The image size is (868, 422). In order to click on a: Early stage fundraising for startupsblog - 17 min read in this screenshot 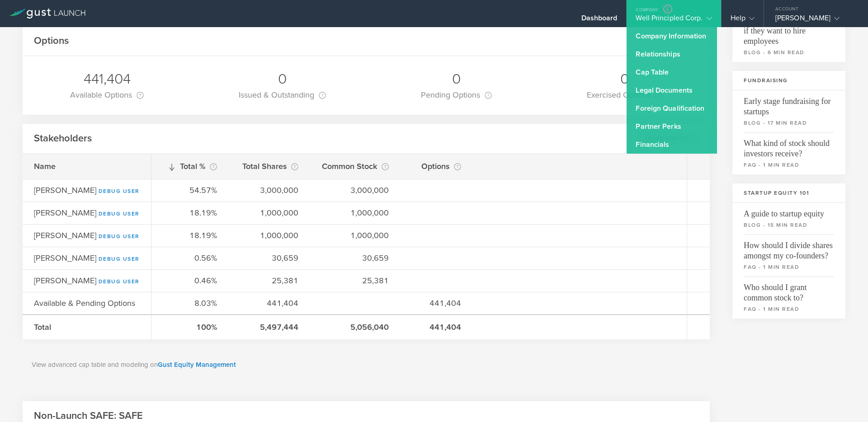, I will do `click(789, 111)`.